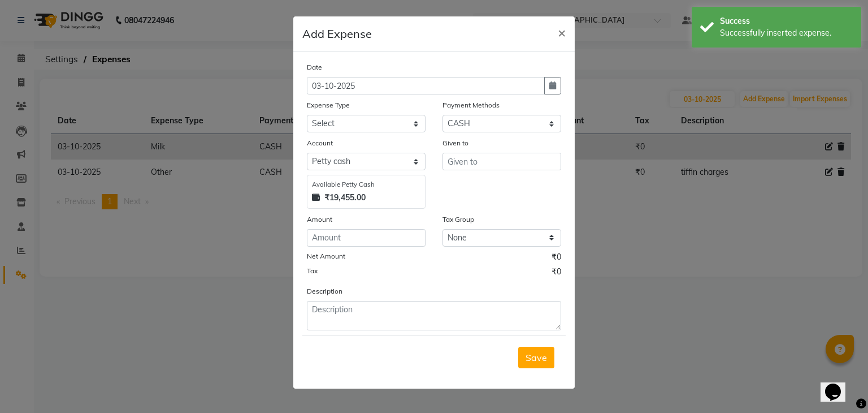  Describe the element at coordinates (314, 67) in the screenshot. I see `label: Date` at that location.